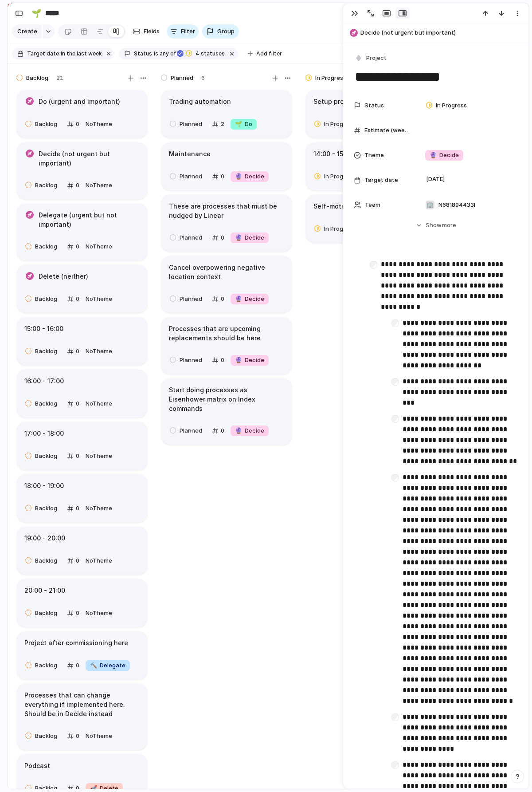 The width and height of the screenshot is (532, 792). What do you see at coordinates (339, 206) in the screenshot?
I see `h1: Self-motivation` at bounding box center [339, 206].